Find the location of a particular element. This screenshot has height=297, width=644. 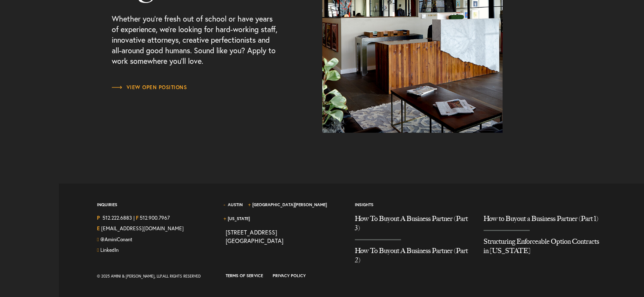

a: How To Buyout A Business Partner (Part 3) is located at coordinates (413, 226).